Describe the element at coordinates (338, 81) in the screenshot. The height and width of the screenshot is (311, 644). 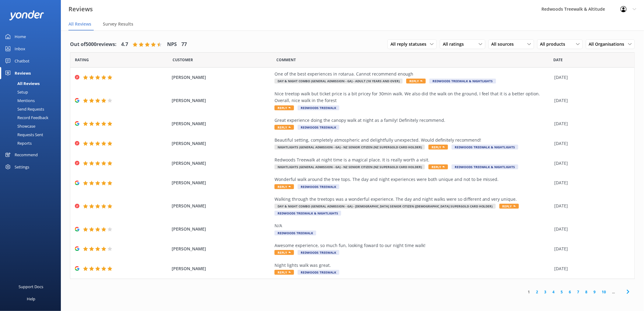
I see `span: Day & Night Combo (General Admission - GA) - Adult (16 years and over)` at that location.